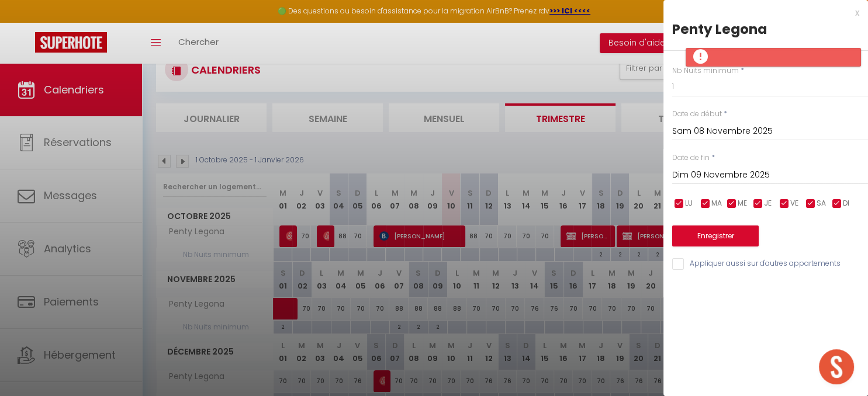  Describe the element at coordinates (846, 204) in the screenshot. I see `span: DI` at that location.